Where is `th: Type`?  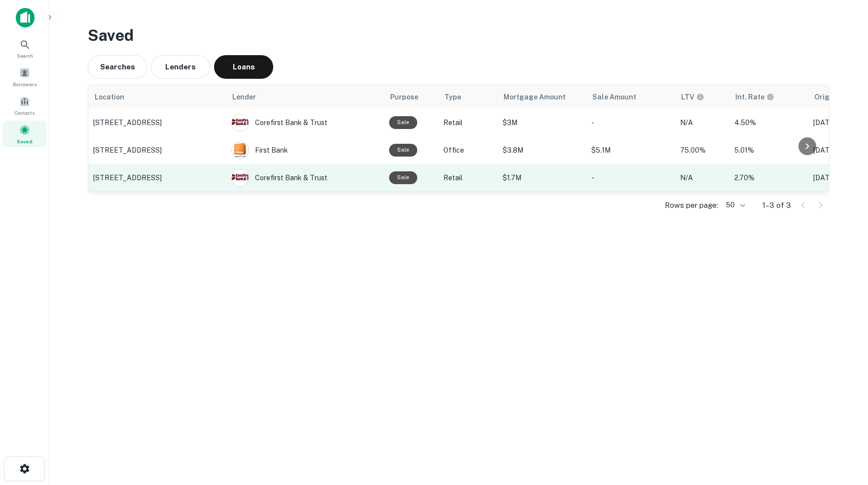
th: Type is located at coordinates (468, 97).